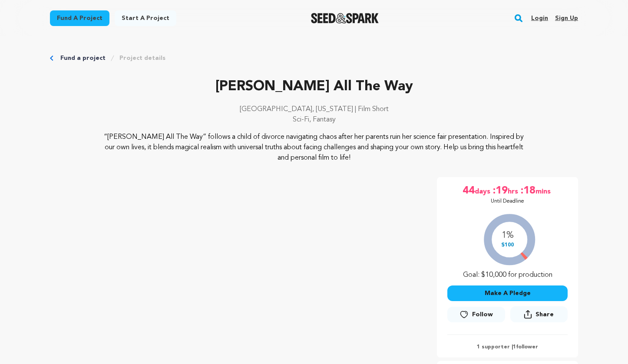 The width and height of the screenshot is (628, 364). Describe the element at coordinates (476, 315) in the screenshot. I see `a: Follow` at that location.